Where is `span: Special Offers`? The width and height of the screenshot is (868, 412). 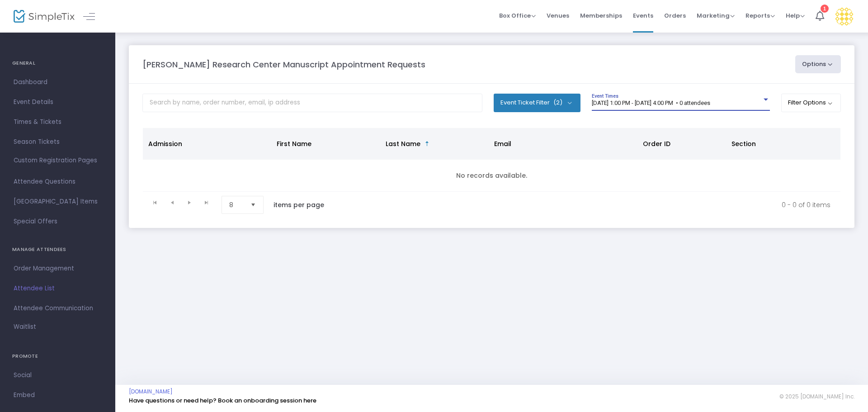 span: Special Offers is located at coordinates (58, 221).